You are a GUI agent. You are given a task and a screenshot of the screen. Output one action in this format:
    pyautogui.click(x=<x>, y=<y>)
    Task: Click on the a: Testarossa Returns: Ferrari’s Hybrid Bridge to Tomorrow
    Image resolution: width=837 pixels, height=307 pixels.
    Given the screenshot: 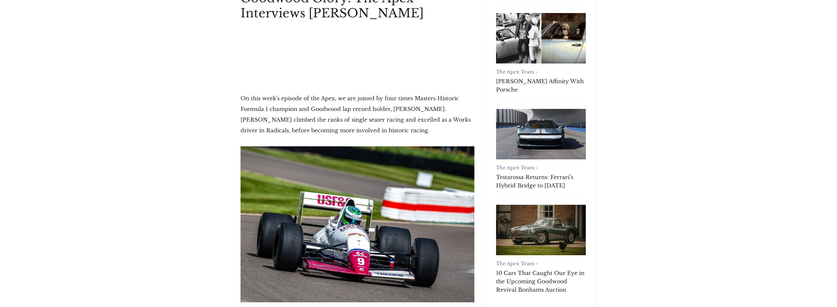 What is the action you would take?
    pyautogui.click(x=541, y=134)
    